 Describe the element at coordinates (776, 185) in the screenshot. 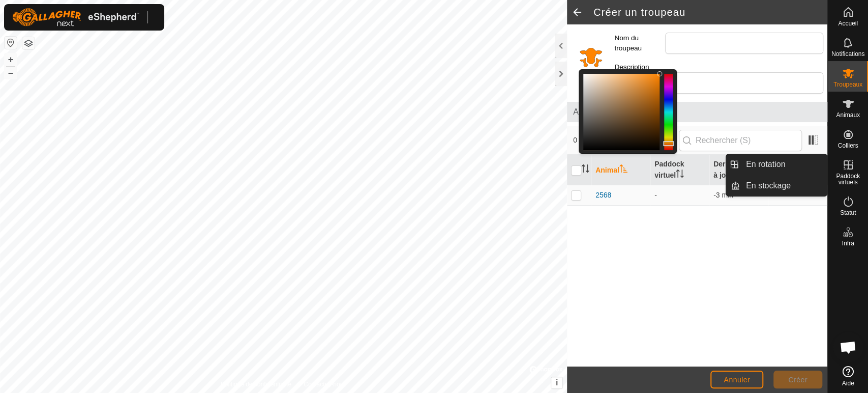

I see `li: En stockage` at that location.